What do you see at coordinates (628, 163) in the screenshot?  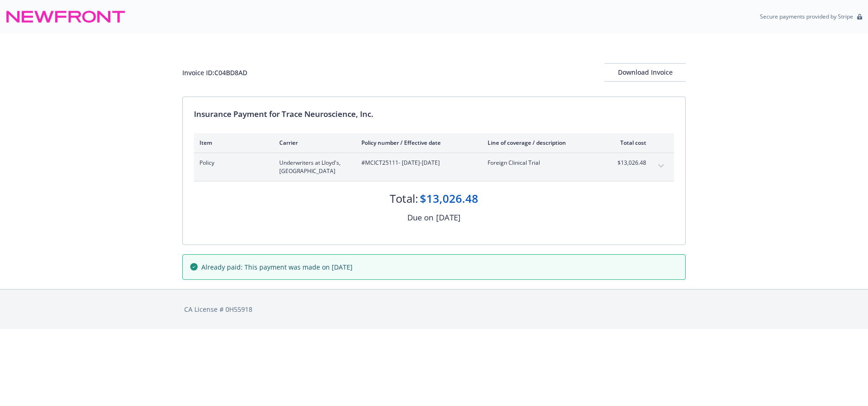 I see `span: $13,026.48` at bounding box center [628, 163].